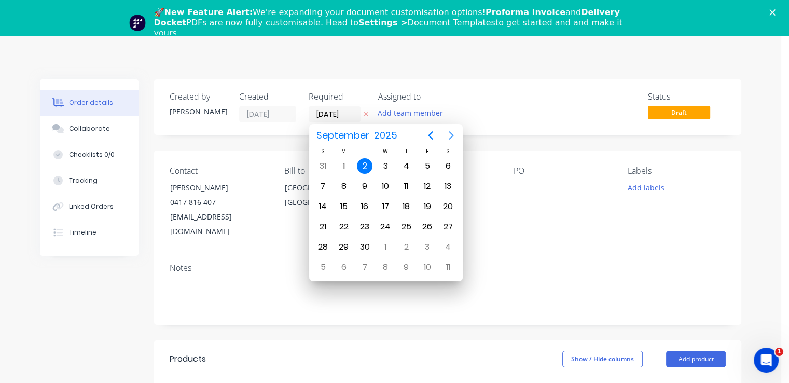  Describe the element at coordinates (89, 155) in the screenshot. I see `button: Checklists 0/0` at that location.